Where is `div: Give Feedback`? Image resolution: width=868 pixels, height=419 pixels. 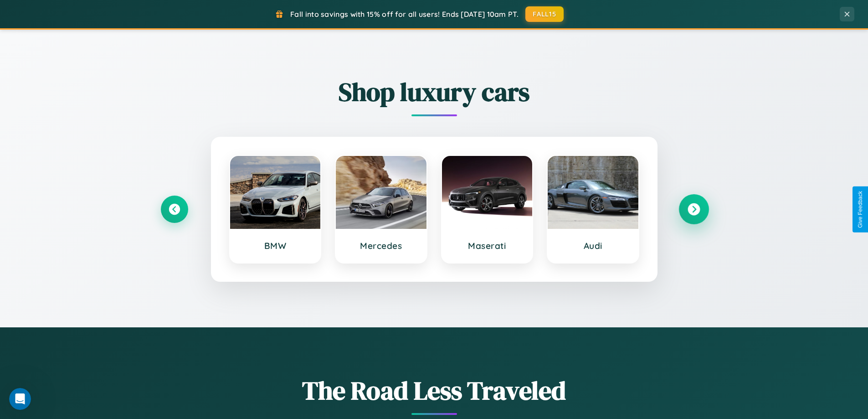 div: Give Feedback is located at coordinates (861, 210).